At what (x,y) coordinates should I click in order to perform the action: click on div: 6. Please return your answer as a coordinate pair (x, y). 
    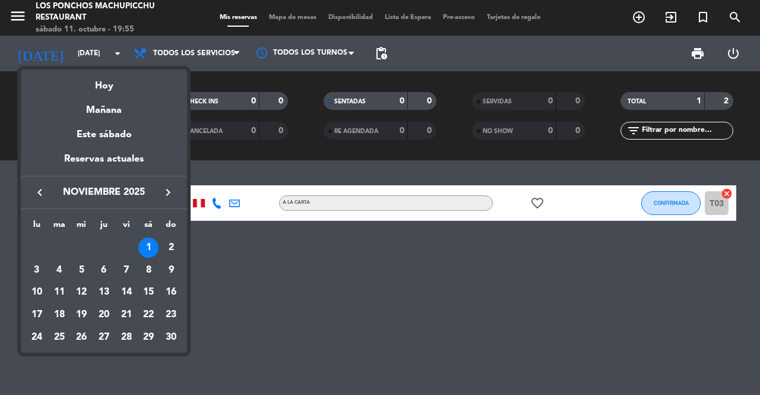
    Looking at the image, I should click on (104, 270).